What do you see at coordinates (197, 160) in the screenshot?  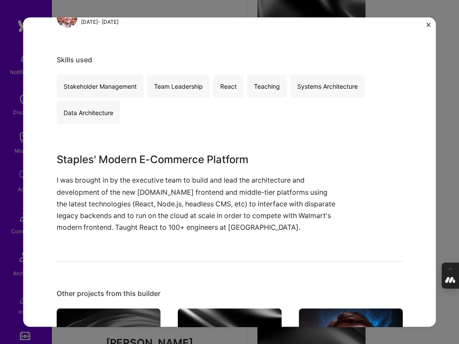 I see `h3: Staples' Modern E-Commerce Platform` at bounding box center [197, 160].